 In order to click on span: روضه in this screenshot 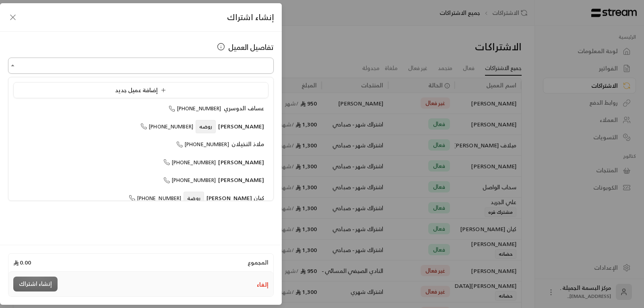, I will do `click(206, 126)`.